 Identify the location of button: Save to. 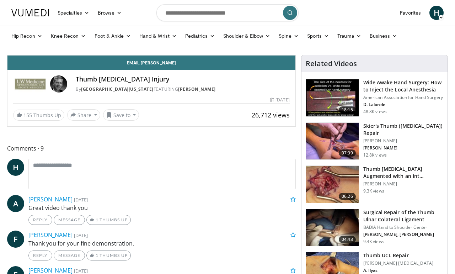
(121, 115).